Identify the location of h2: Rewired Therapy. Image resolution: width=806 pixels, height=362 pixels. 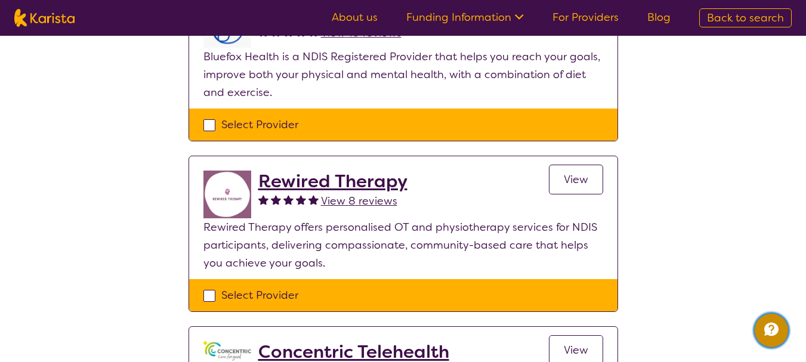
(333, 181).